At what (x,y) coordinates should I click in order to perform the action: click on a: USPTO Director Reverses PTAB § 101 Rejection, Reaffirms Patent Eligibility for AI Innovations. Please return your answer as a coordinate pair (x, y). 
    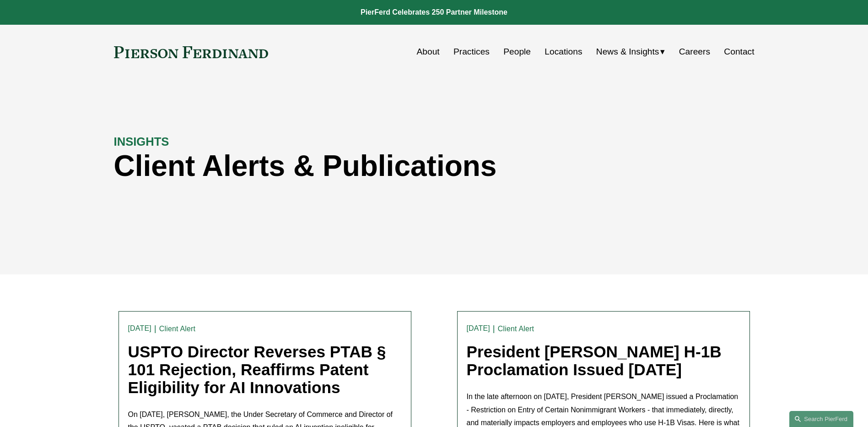
    Looking at the image, I should click on (257, 369).